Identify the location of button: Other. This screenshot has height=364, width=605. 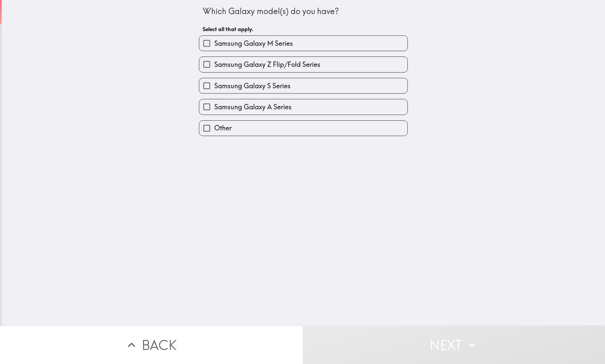
(303, 128).